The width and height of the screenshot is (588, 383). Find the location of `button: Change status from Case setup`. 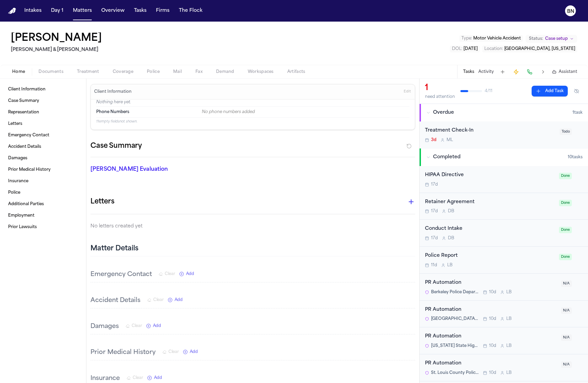

button: Change status from Case setup is located at coordinates (551, 39).